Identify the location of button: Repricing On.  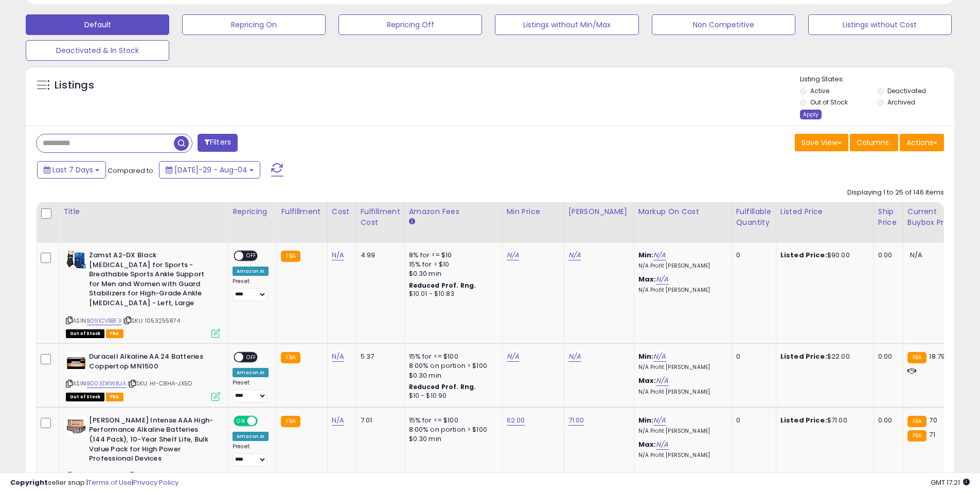
(253, 24).